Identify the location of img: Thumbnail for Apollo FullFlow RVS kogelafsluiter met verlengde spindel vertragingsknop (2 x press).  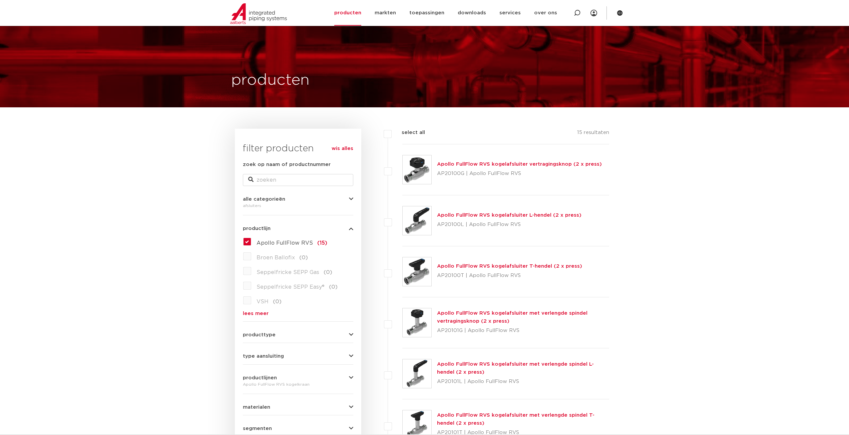
(417, 323).